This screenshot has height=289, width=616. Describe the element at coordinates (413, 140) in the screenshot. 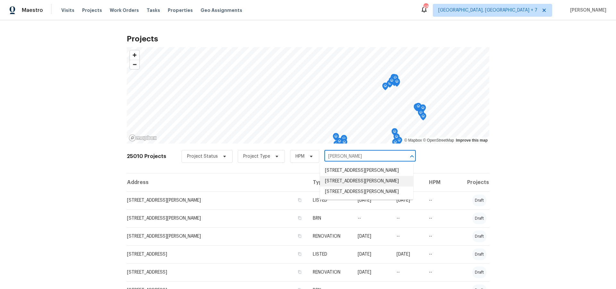

I see `a: Mapbox` at that location.